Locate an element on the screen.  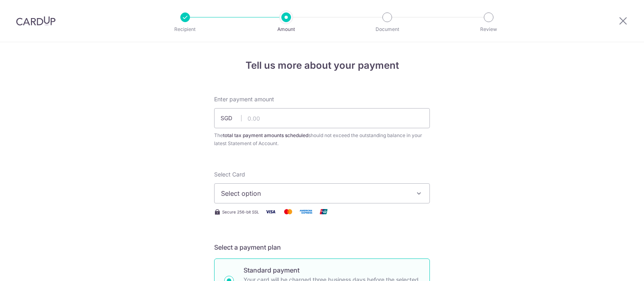
input: 0.00 is located at coordinates (322, 118).